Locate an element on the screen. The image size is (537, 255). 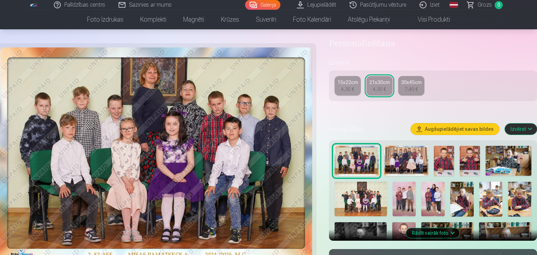
a: Suvenīri is located at coordinates (266, 20).